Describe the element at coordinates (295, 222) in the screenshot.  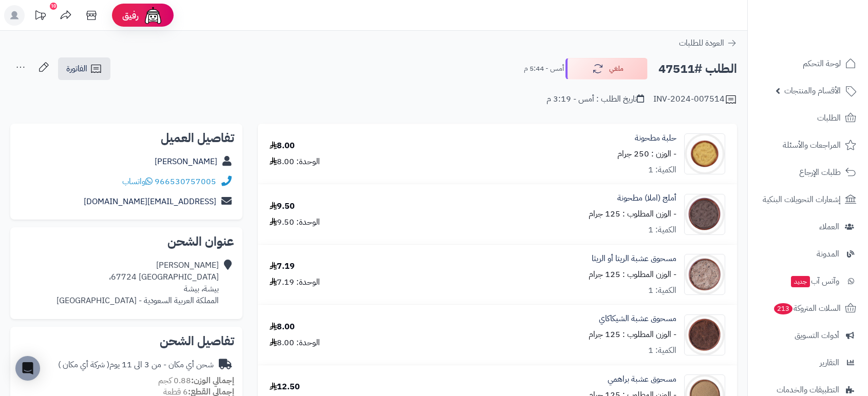
I see `div: الوحدة: 9.50` at that location.